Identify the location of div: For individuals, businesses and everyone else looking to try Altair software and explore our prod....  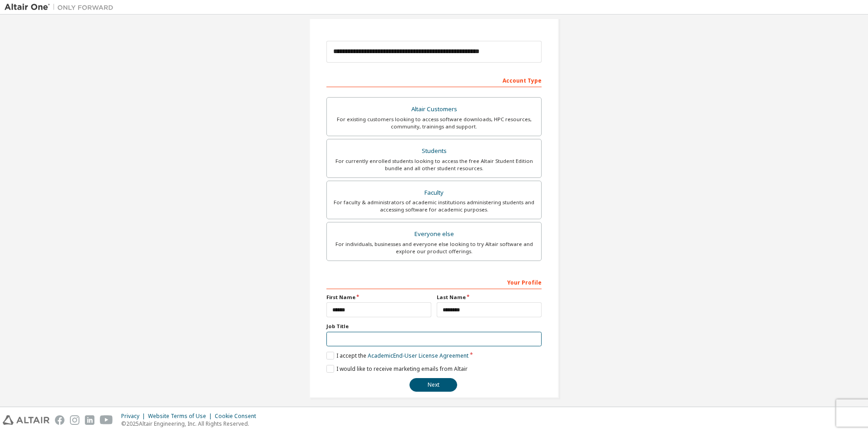
(434, 248).